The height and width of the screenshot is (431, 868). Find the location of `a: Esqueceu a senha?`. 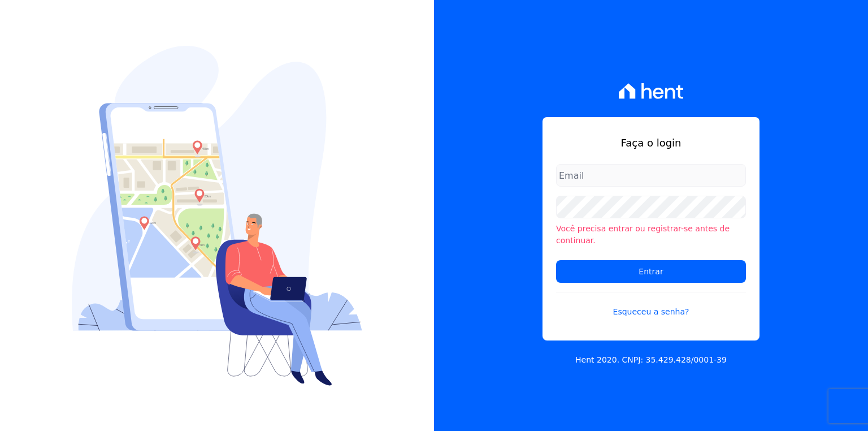

a: Esqueceu a senha? is located at coordinates (651, 305).